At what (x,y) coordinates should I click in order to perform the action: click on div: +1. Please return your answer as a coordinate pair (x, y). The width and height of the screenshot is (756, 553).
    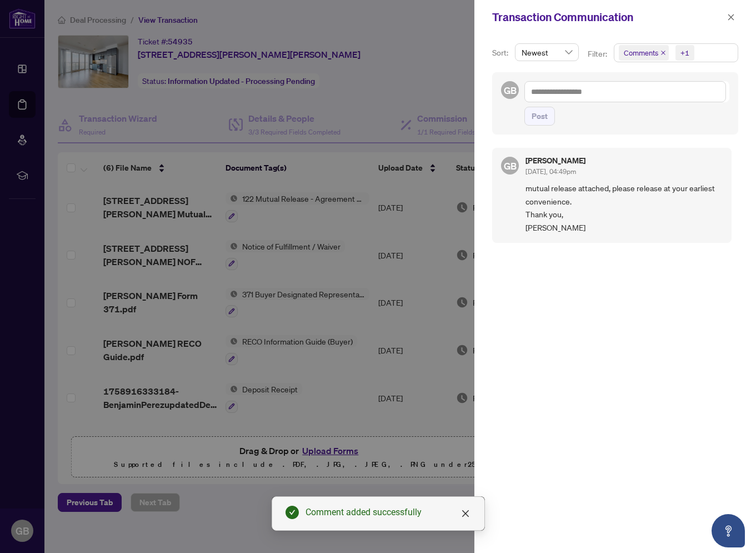
    Looking at the image, I should click on (684, 53).